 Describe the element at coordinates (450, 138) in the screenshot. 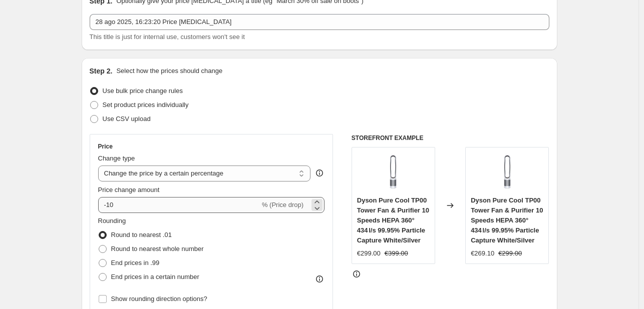

I see `h6: STOREFRONT EXAMPLE` at that location.